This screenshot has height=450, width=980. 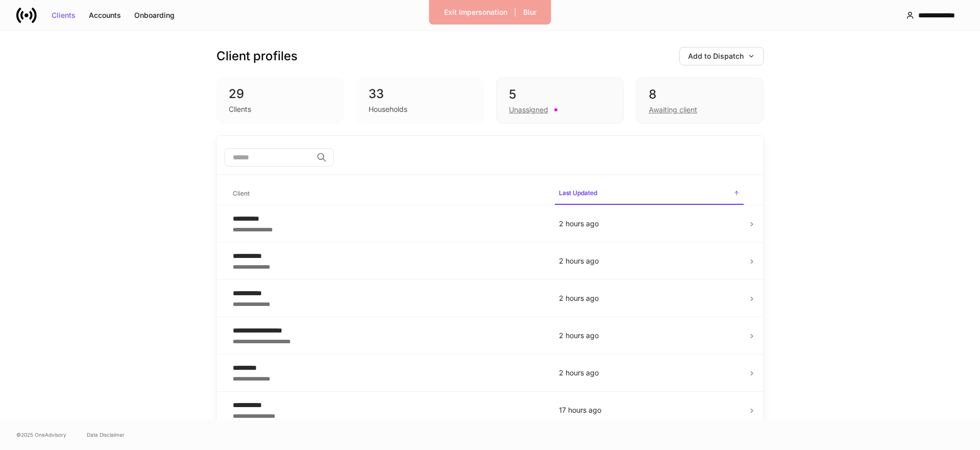 What do you see at coordinates (154, 15) in the screenshot?
I see `button: Onboarding` at bounding box center [154, 15].